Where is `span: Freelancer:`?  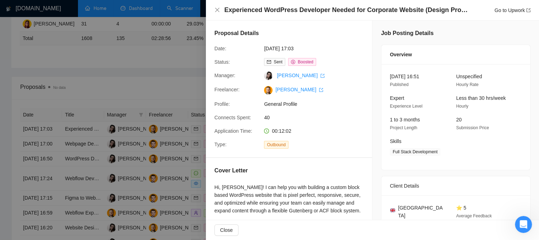
span: Freelancer: is located at coordinates (227, 90).